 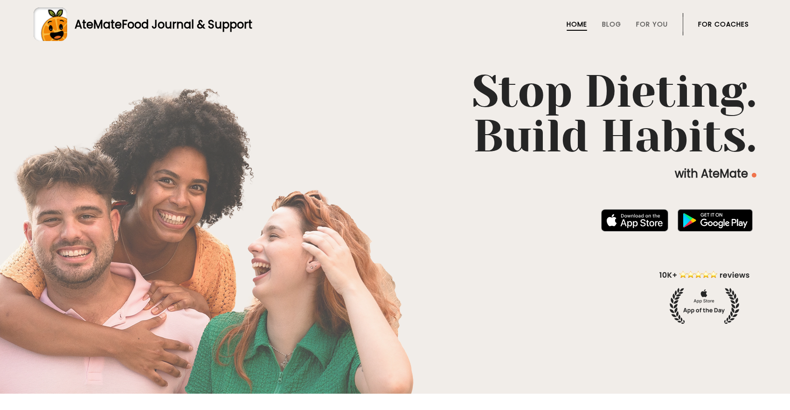 What do you see at coordinates (611, 24) in the screenshot?
I see `a: Blog` at bounding box center [611, 24].